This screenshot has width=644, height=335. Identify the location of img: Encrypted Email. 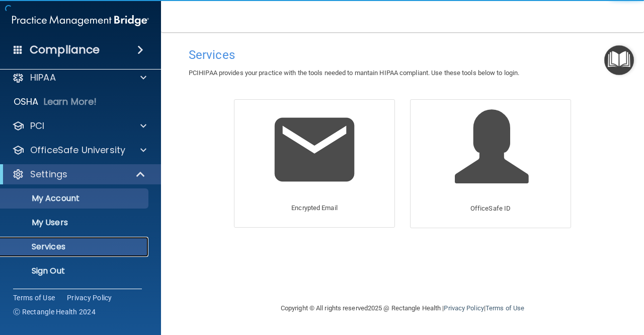
(314, 150).